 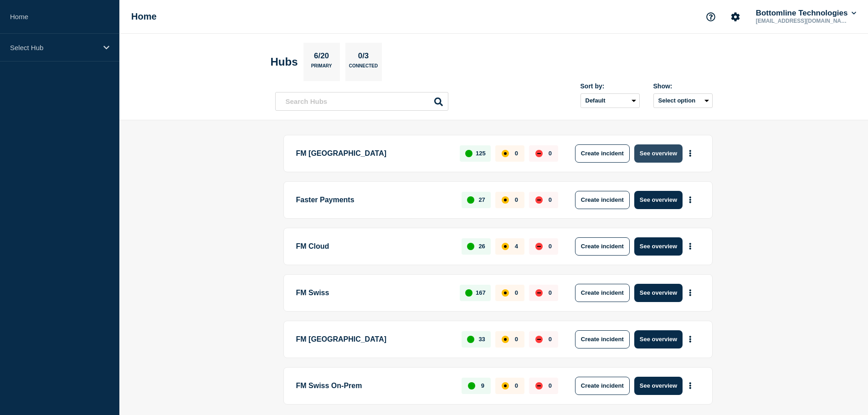 I want to click on p: Faster Payments, so click(x=373, y=200).